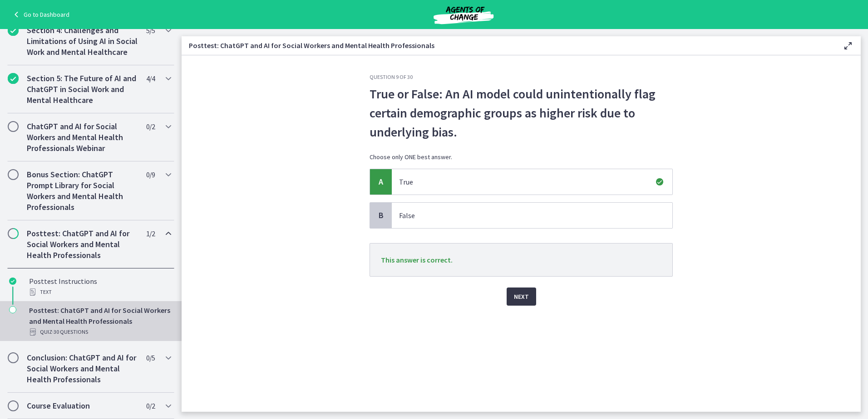 This screenshot has height=419, width=868. Describe the element at coordinates (82, 137) in the screenshot. I see `h2: ChatGPT and AI for Social Workers and Mental Health Professionals Webinar` at that location.